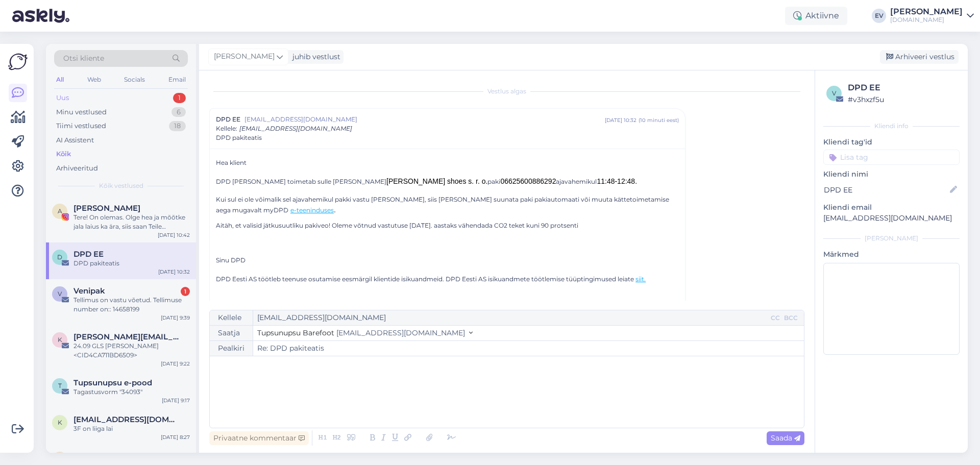 Image resolution: width=980 pixels, height=465 pixels. Describe the element at coordinates (63, 155) in the screenshot. I see `div: Kõik` at that location.